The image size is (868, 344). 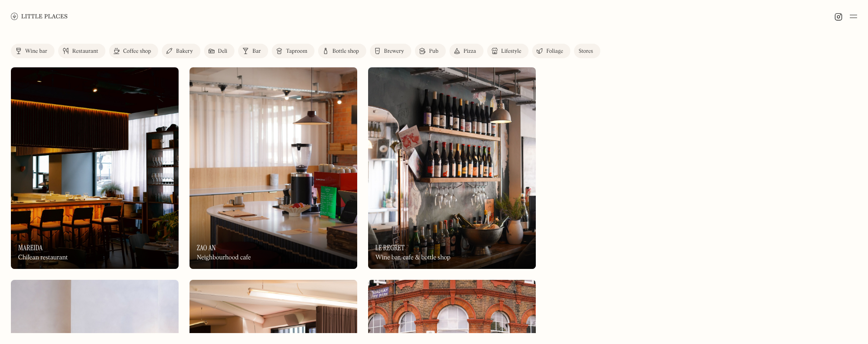 I want to click on a: Pizza, so click(x=466, y=51).